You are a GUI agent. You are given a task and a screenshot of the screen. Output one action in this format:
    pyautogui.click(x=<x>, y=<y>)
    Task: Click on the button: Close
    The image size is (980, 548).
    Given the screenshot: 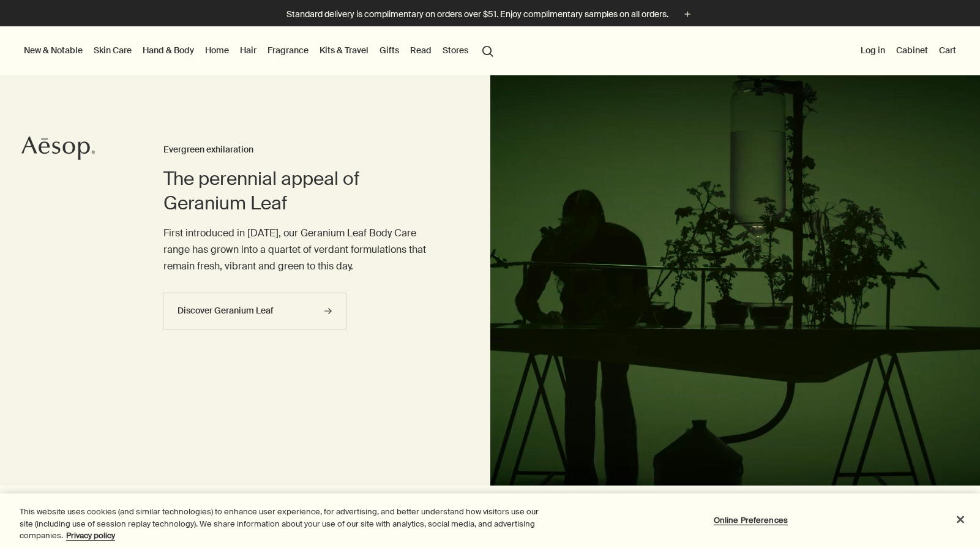 What is the action you would take?
    pyautogui.click(x=960, y=519)
    